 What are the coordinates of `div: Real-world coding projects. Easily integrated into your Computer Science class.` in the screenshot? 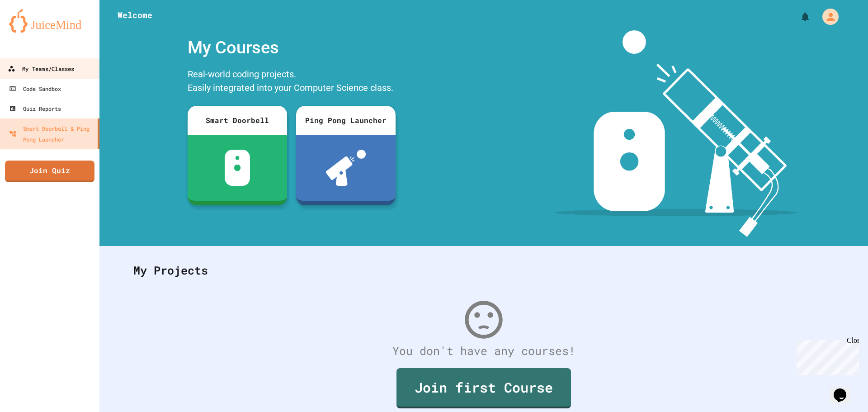 It's located at (292, 82).